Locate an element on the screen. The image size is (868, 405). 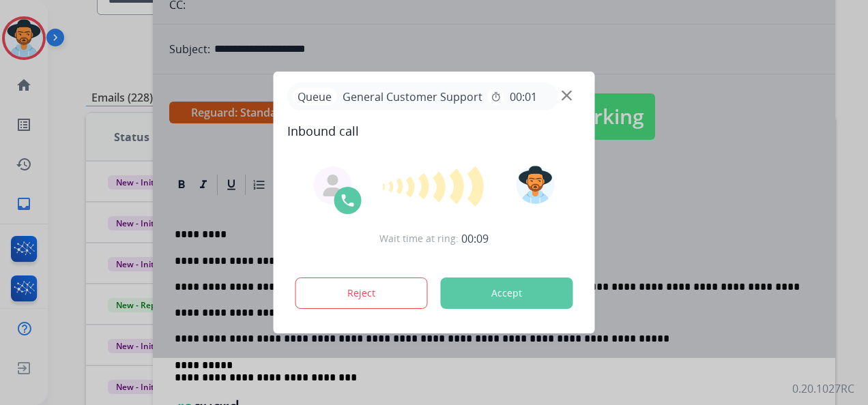
span: Inbound call is located at coordinates (434, 131).